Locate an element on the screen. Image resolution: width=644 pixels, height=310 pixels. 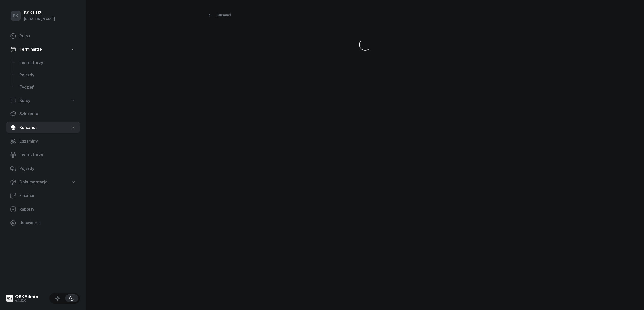
a: Dokumentacja is located at coordinates (43, 182).